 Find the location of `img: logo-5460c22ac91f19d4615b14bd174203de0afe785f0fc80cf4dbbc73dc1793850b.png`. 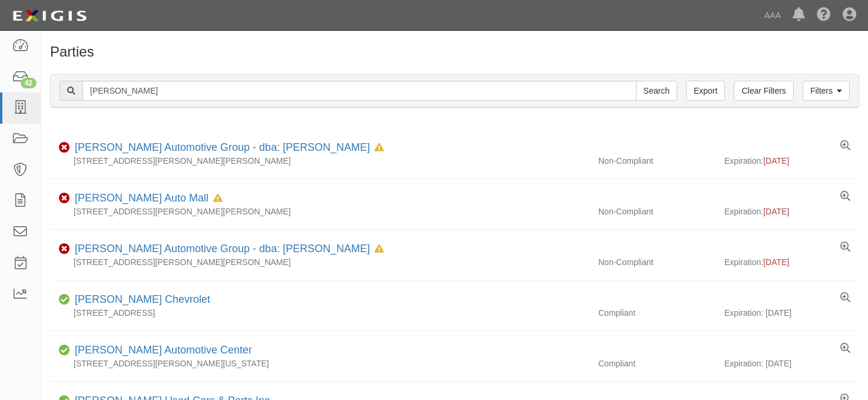

img: logo-5460c22ac91f19d4615b14bd174203de0afe785f0fc80cf4dbbc73dc1793850b.png is located at coordinates (50, 16).